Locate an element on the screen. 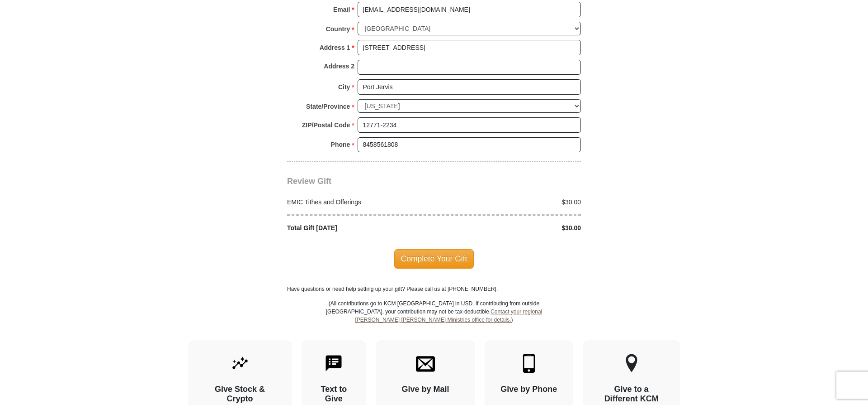  strong: Country is located at coordinates (338, 29).